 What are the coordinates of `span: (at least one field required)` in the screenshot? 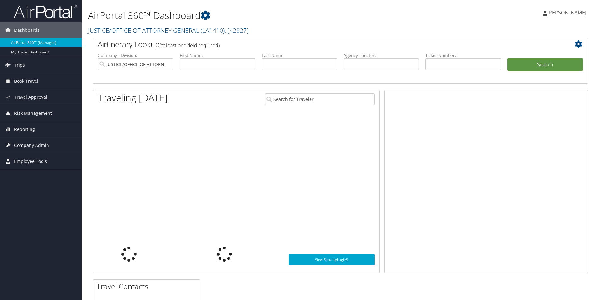 It's located at (190, 45).